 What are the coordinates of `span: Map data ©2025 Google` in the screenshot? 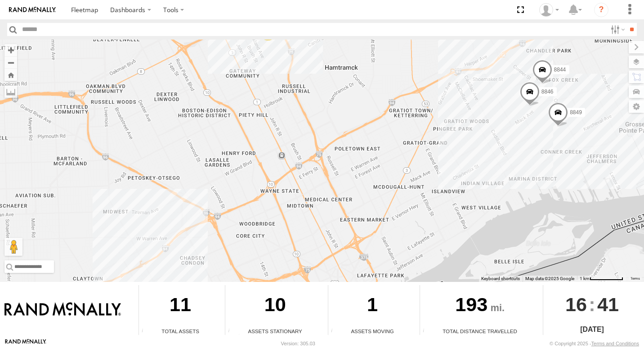 It's located at (549, 278).